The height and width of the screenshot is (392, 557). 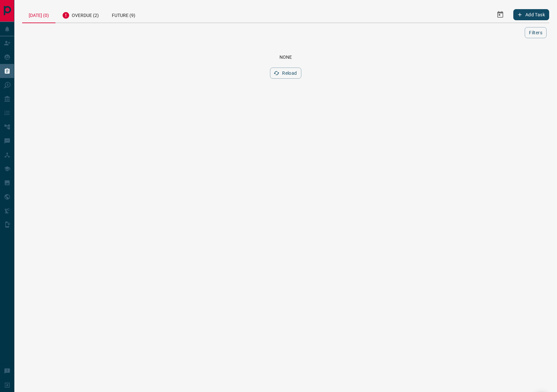 I want to click on button: Select Date Range, so click(x=501, y=15).